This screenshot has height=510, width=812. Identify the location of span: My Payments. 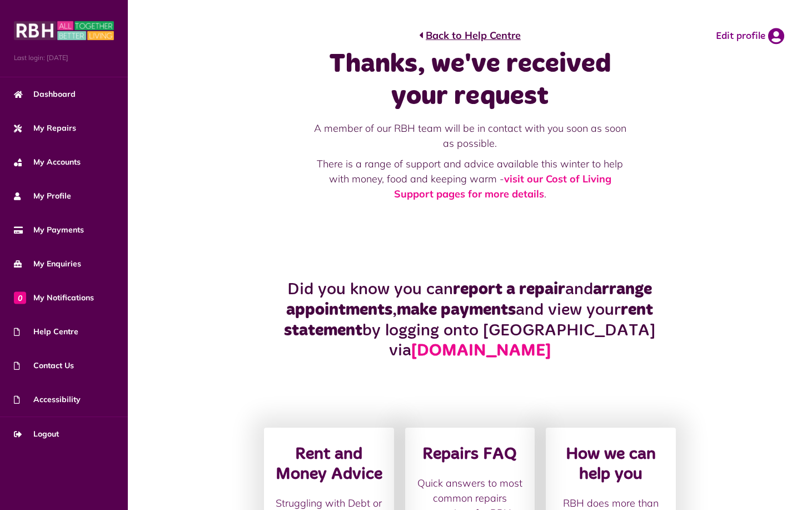
(49, 229).